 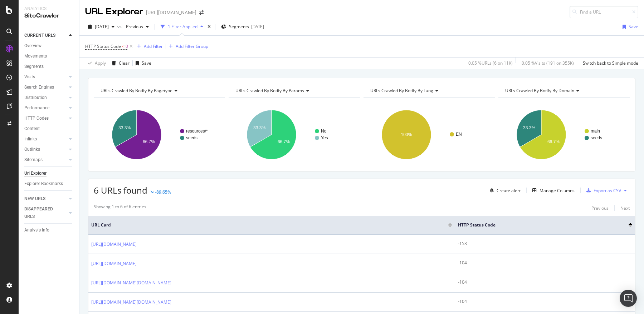 I want to click on div: Outlinks, so click(x=32, y=149).